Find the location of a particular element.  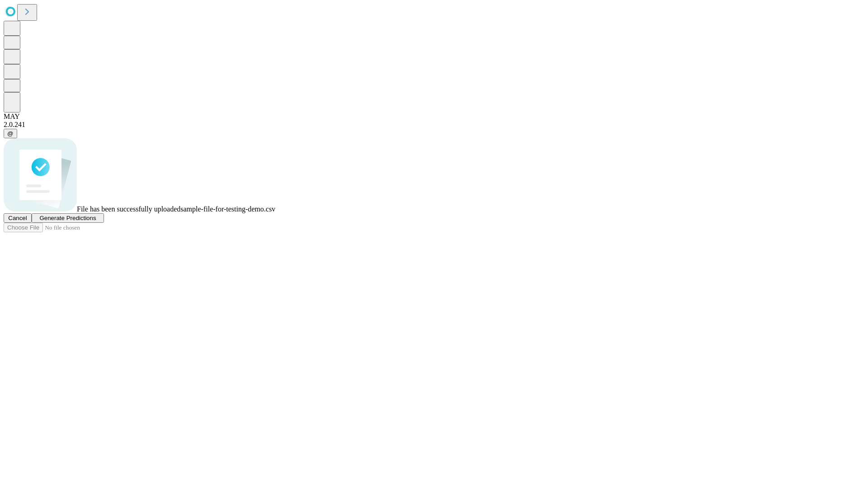

span: sample-file-for-testing-demo.csv is located at coordinates (228, 209).